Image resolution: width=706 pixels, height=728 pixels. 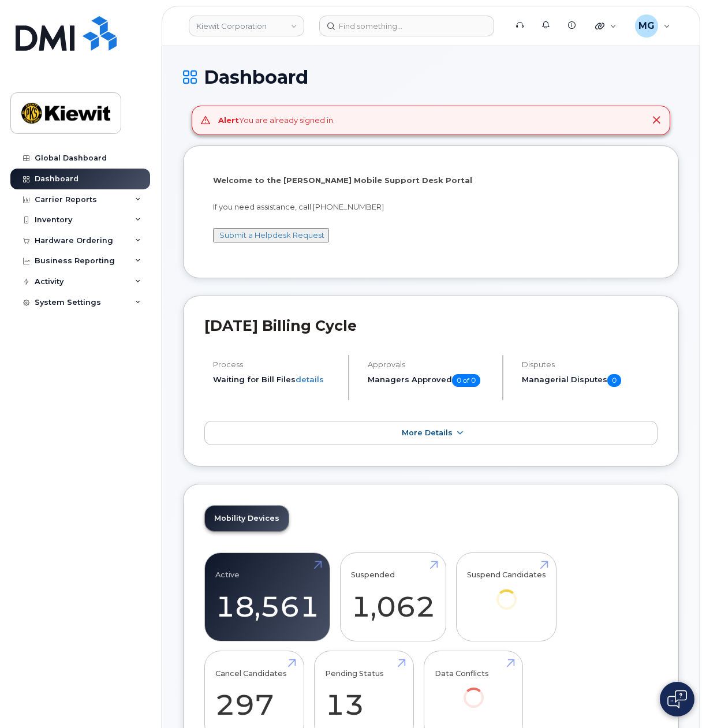 What do you see at coordinates (247, 518) in the screenshot?
I see `a: Mobility Devices` at bounding box center [247, 518].